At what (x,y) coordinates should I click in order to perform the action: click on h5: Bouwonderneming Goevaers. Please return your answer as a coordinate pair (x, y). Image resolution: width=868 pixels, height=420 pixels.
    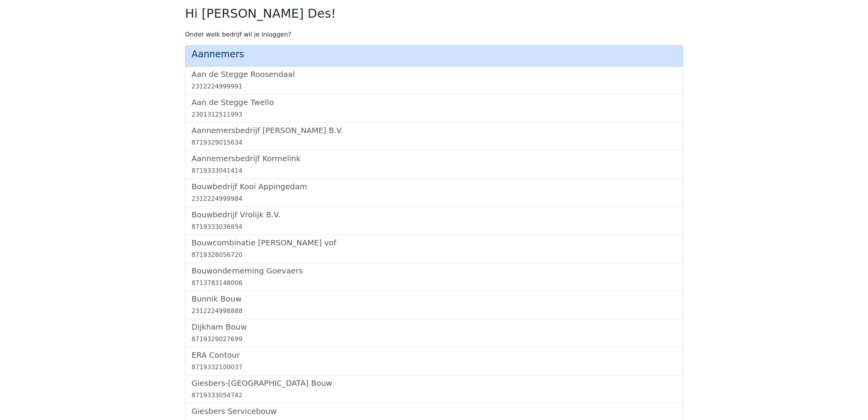
    Looking at the image, I should click on (434, 270).